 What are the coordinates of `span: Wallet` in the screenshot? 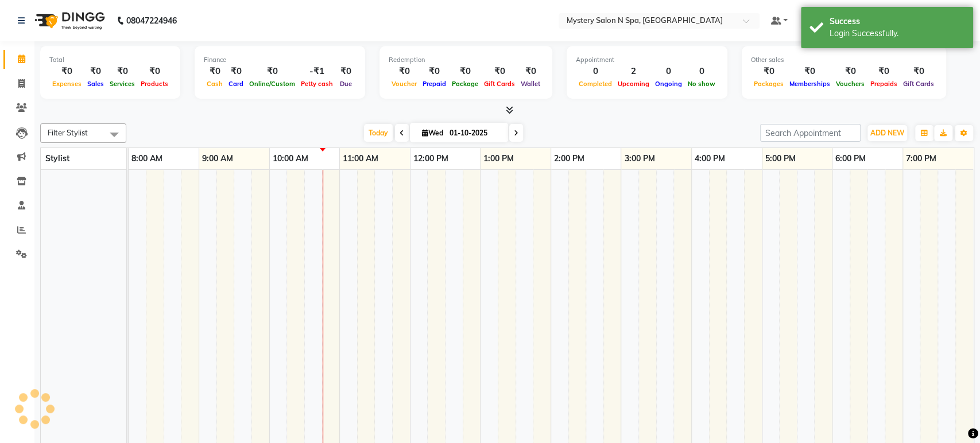 It's located at (530, 83).